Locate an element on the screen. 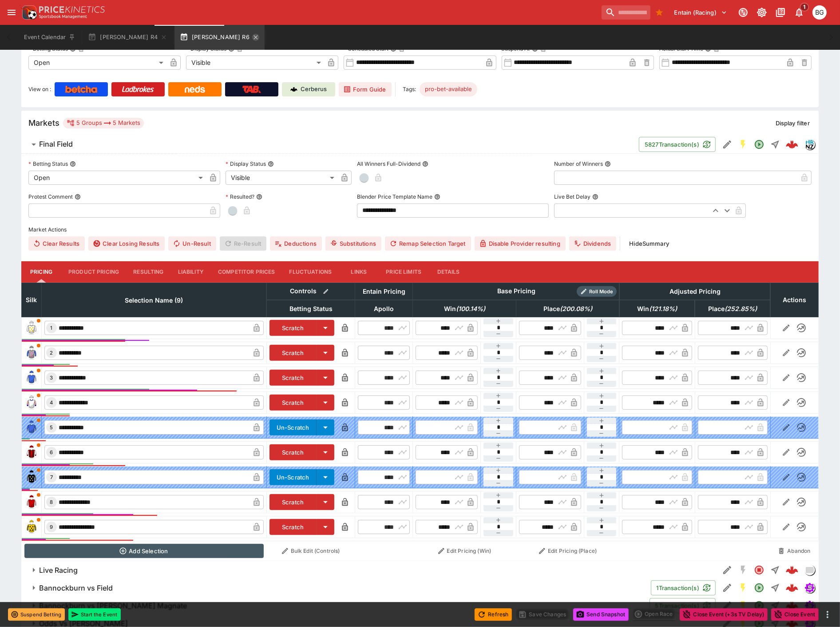 This screenshot has width=840, height=627. button: Open is located at coordinates (760, 605).